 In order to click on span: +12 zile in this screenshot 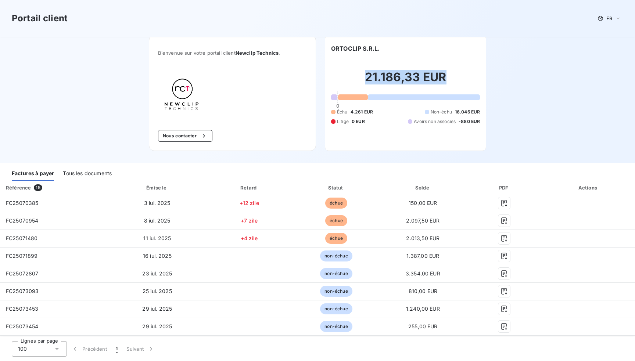, I will do `click(249, 203)`.